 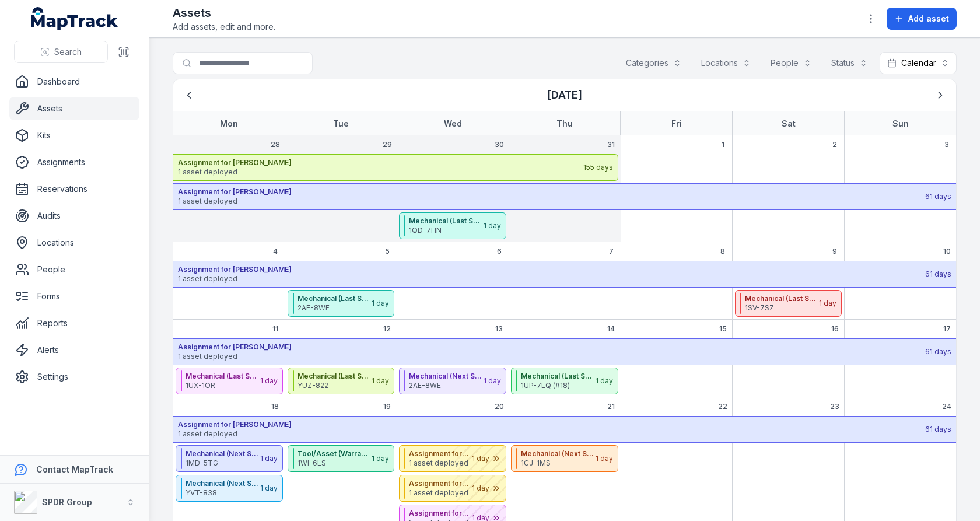 I want to click on button: Mechanical (Last Service Date)1UP-7LQ (#18)1 day, so click(x=565, y=381).